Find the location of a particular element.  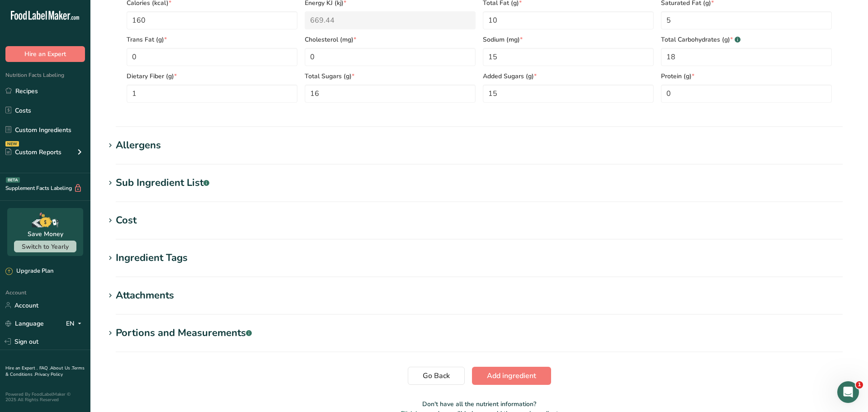

span: Total Sugars (g) is located at coordinates (391, 76).